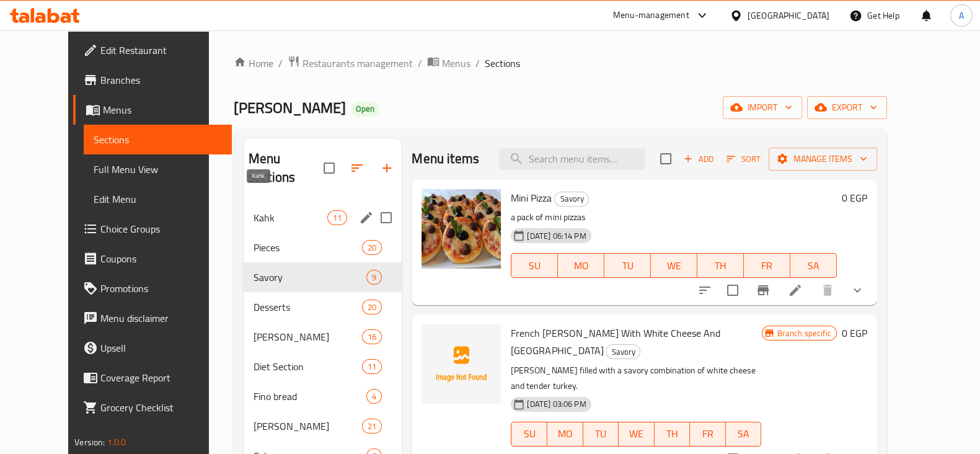 Image resolution: width=980 pixels, height=454 pixels. Describe the element at coordinates (462, 229) in the screenshot. I see `img: Mini Pizza` at that location.